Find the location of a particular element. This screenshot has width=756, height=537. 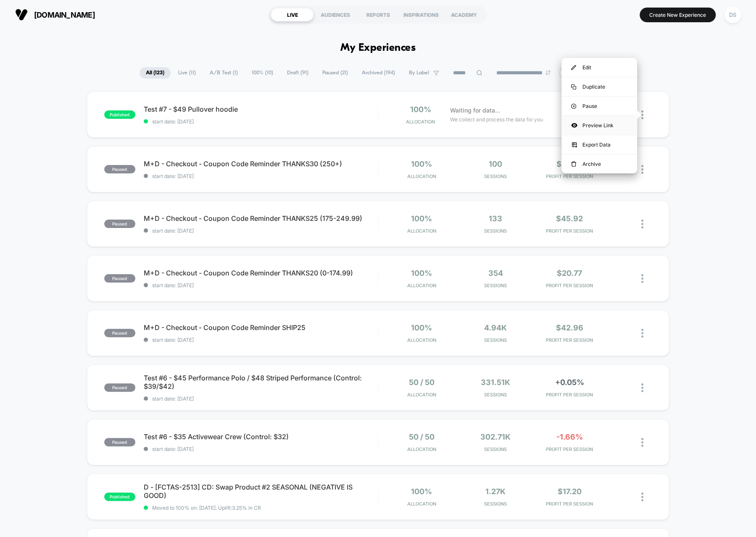

img: end is located at coordinates (548, 73).